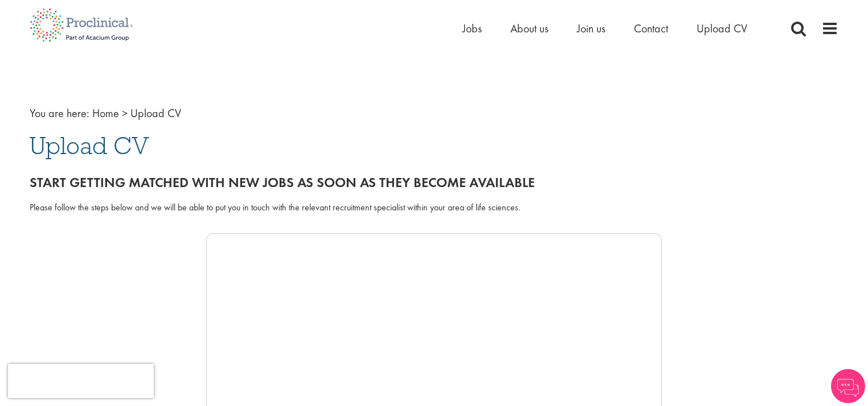  Describe the element at coordinates (651, 28) in the screenshot. I see `span: Contact` at that location.